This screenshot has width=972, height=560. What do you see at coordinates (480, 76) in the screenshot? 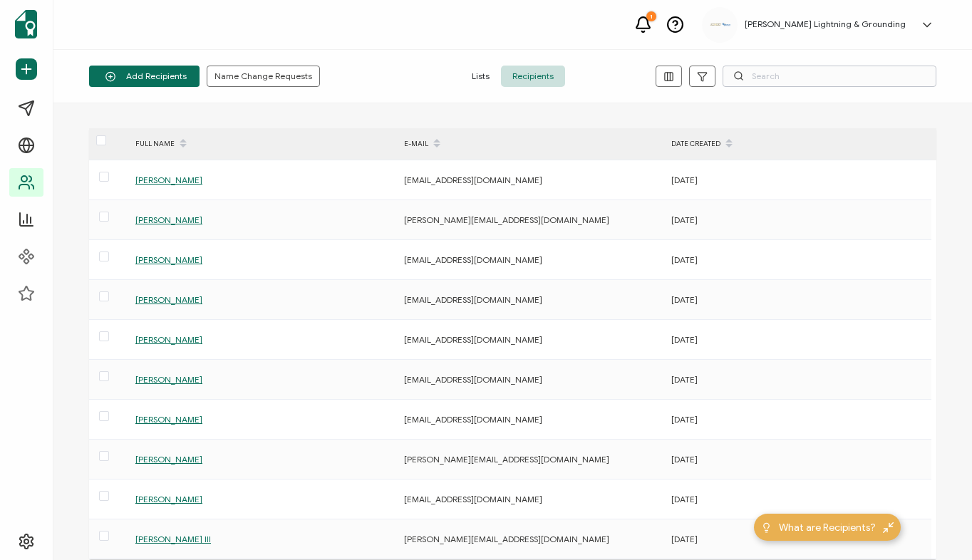
I see `span: Lists` at bounding box center [480, 76].